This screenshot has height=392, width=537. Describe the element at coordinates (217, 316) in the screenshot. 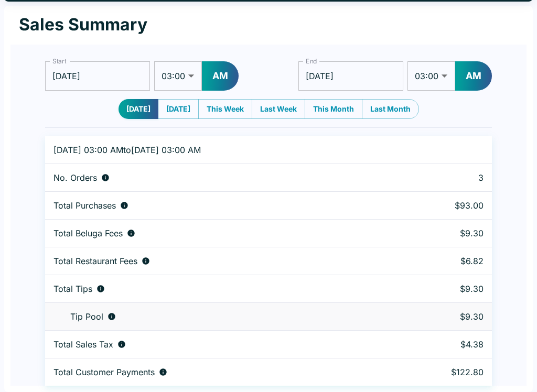

I see `div: Tips unclaimed by a waiter` at that location.